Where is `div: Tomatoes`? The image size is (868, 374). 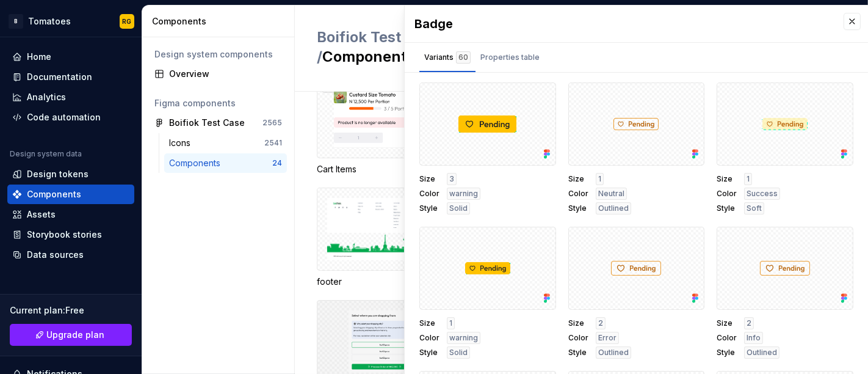
div: Tomatoes is located at coordinates (50, 21).